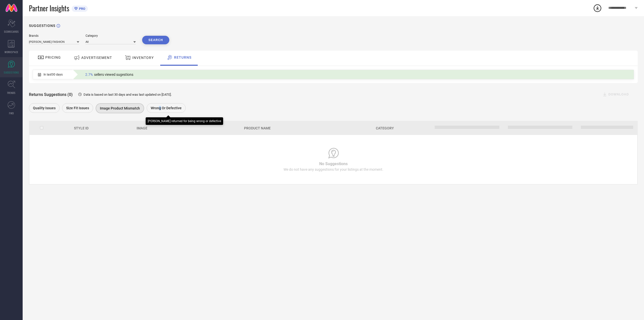 The image size is (644, 320). I want to click on span: Image product mismatch, so click(120, 108).